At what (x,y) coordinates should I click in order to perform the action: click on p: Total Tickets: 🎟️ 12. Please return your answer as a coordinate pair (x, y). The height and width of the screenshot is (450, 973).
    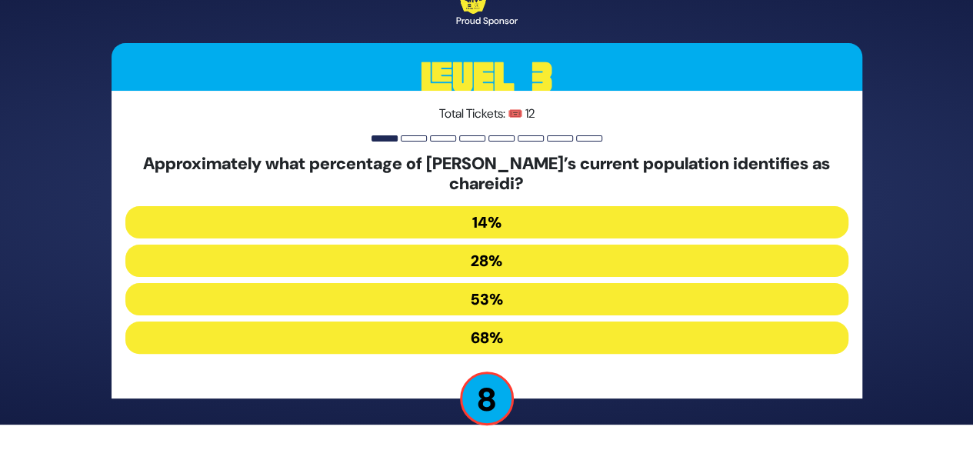
    Looking at the image, I should click on (487, 114).